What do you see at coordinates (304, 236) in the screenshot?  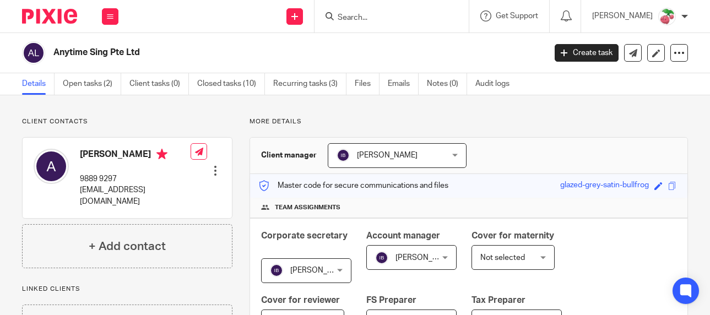 I see `span: Corporate secretary` at bounding box center [304, 236].